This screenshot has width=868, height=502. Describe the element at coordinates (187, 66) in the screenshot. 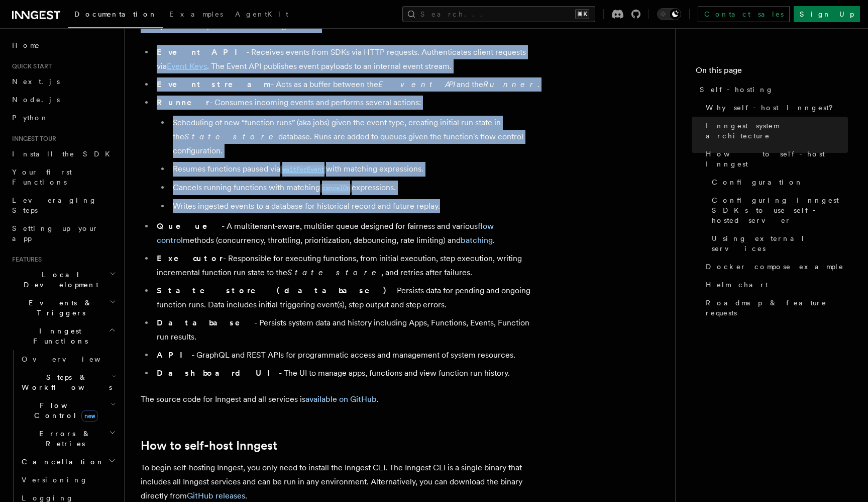

I see `a: Event Keys` at that location.